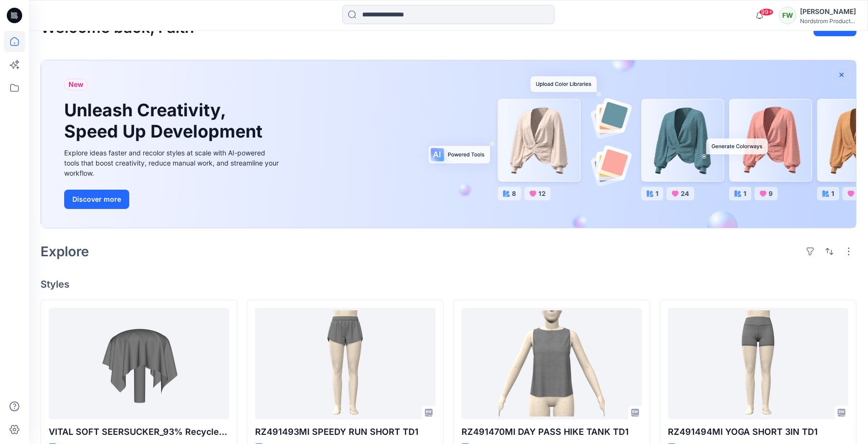 The height and width of the screenshot is (444, 868). I want to click on p: VITAL SOFT SEERSUCKER_93% Recycled Nylon, 7% Spandex_100gsm_C32823-Q, so click(139, 432).